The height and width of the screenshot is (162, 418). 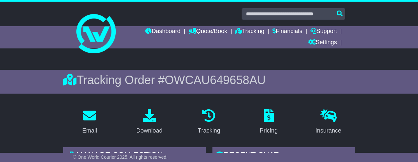 I want to click on a: Insurance, so click(x=328, y=122).